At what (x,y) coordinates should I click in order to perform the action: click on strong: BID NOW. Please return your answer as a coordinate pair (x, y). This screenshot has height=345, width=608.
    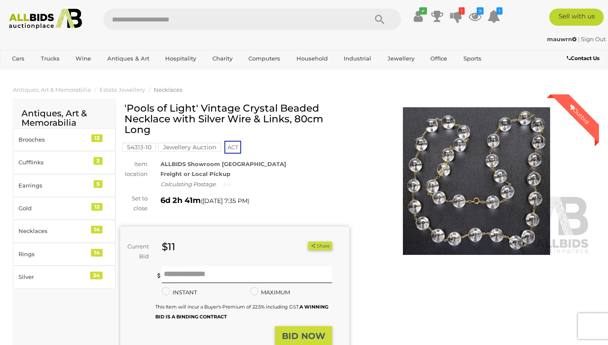
    Looking at the image, I should click on (303, 336).